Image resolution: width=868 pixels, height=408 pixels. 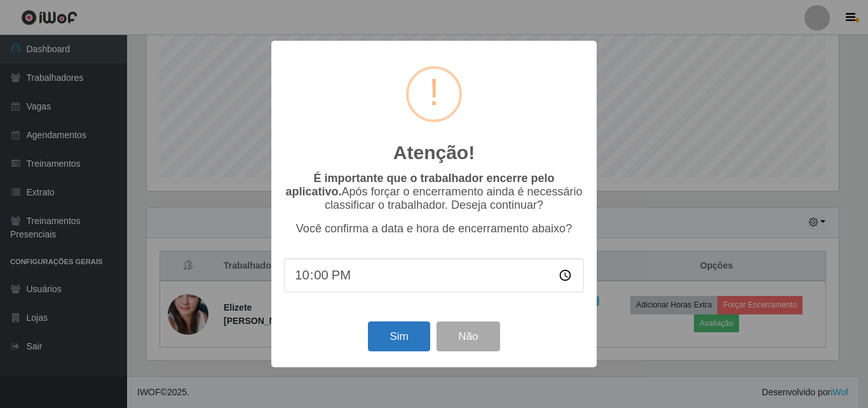 What do you see at coordinates (467, 336) in the screenshot?
I see `button: Não` at bounding box center [467, 336].